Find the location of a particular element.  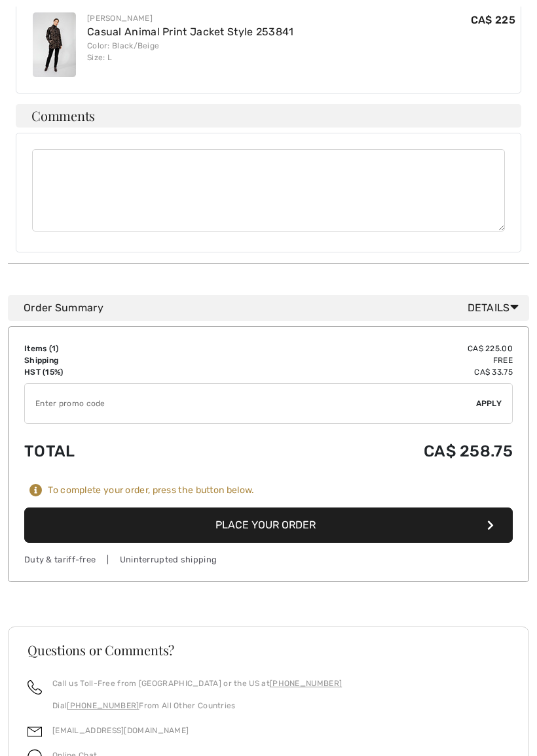

td: Total is located at coordinates (113, 452).